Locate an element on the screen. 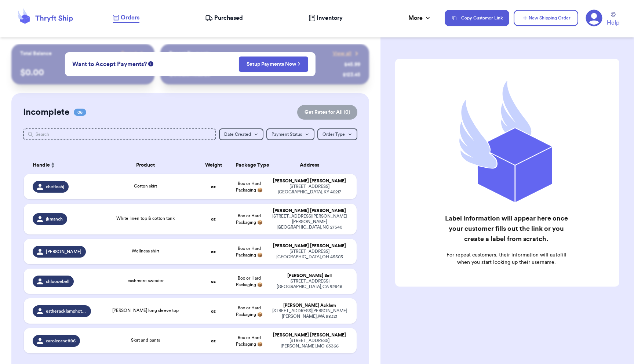 This screenshot has height=364, width=634. span: cashmere sweater is located at coordinates (146, 280).